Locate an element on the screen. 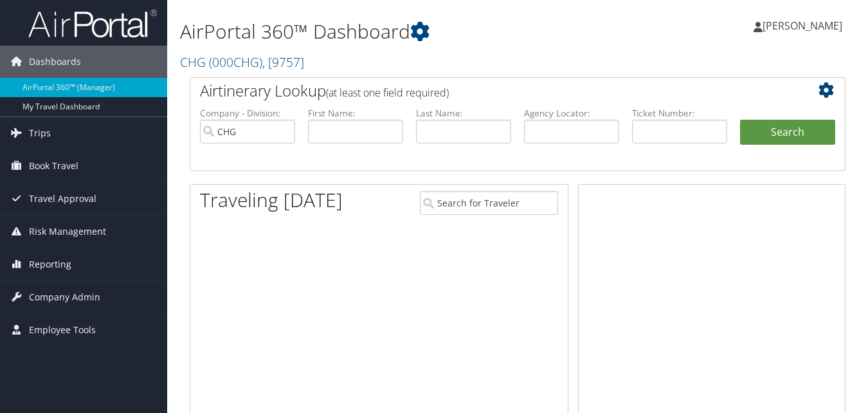  span: ( 000CHG ) is located at coordinates (235, 62).